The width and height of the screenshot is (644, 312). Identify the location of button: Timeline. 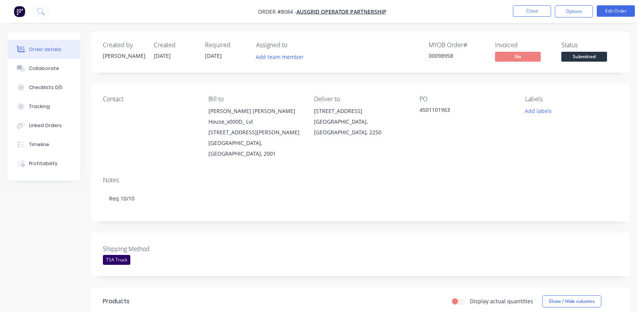
(44, 145).